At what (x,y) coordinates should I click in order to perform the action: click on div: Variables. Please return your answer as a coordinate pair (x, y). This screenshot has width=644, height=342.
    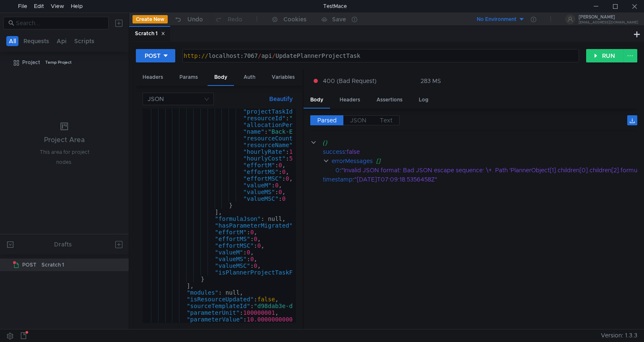
    Looking at the image, I should click on (283, 77).